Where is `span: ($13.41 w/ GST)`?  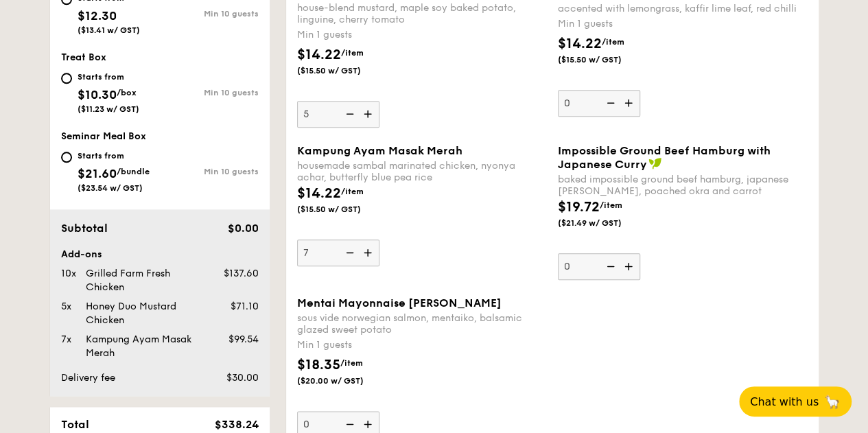
span: ($13.41 w/ GST) is located at coordinates (109, 30).